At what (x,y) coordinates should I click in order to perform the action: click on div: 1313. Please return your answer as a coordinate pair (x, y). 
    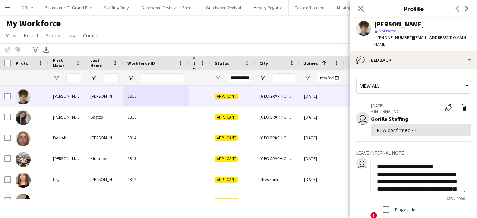
    Looking at the image, I should click on (156, 159).